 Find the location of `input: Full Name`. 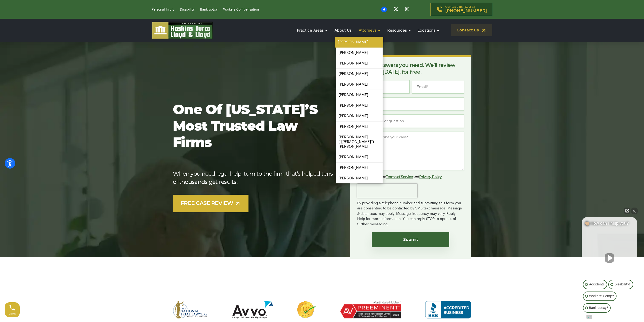

input: Full Name is located at coordinates (383, 87).